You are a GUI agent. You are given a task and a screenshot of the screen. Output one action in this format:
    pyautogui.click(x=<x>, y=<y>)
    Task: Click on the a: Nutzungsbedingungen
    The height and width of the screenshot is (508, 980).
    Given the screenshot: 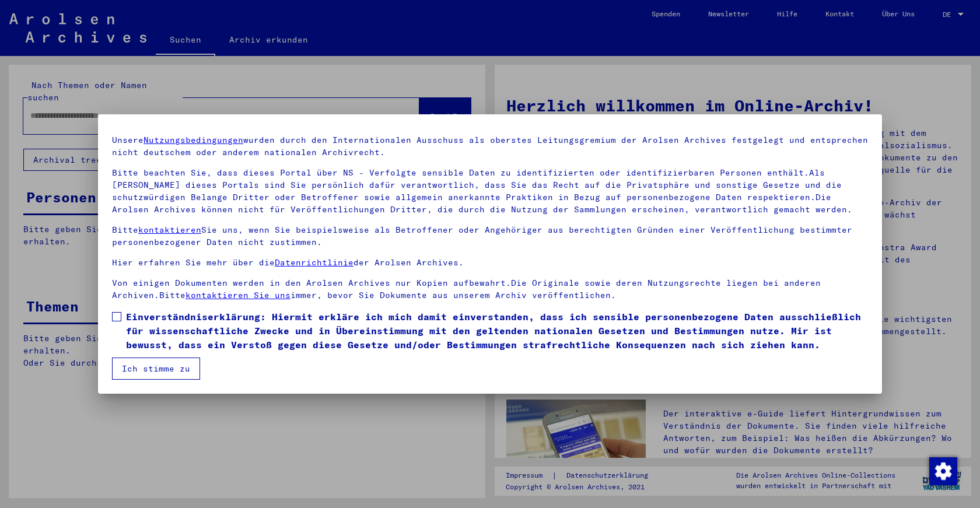 What is the action you would take?
    pyautogui.click(x=193, y=140)
    